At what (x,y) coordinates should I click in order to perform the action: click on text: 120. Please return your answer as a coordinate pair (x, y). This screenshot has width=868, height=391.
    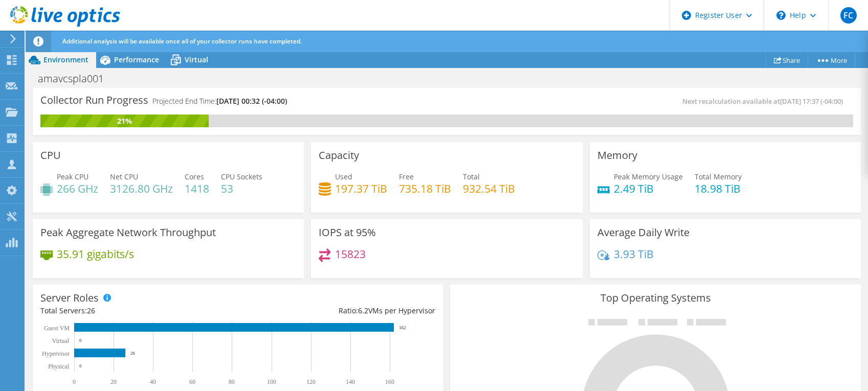
    Looking at the image, I should click on (311, 382).